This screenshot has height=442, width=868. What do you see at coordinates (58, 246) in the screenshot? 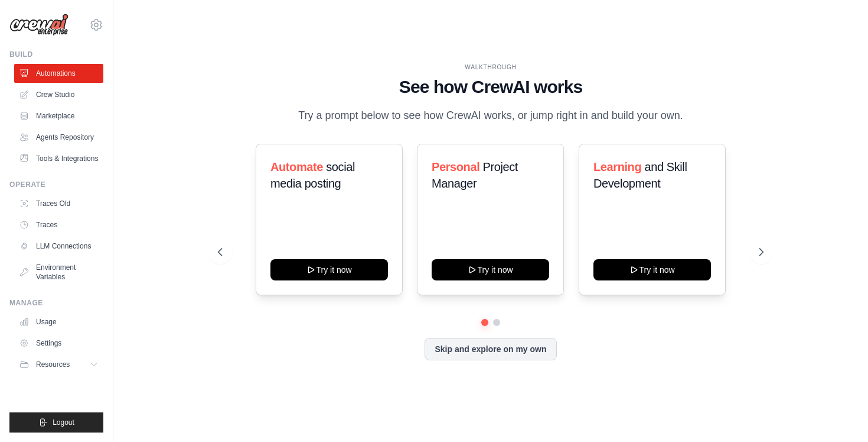
I see `a: LLM Connections` at bounding box center [58, 246].